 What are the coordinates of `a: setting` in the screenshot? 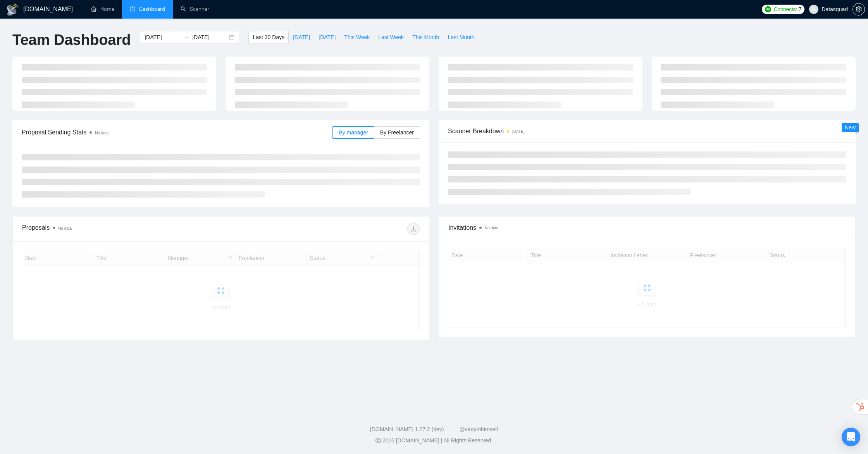 It's located at (859, 9).